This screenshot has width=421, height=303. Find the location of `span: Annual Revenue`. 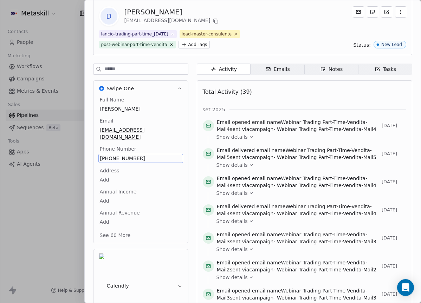

span: Annual Revenue is located at coordinates (120, 213).